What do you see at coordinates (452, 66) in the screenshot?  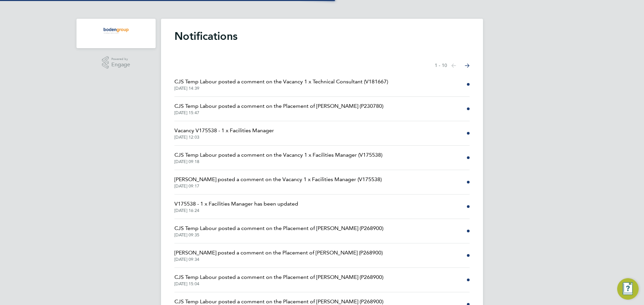 I see `nav: Select page of notifications list` at bounding box center [452, 66].